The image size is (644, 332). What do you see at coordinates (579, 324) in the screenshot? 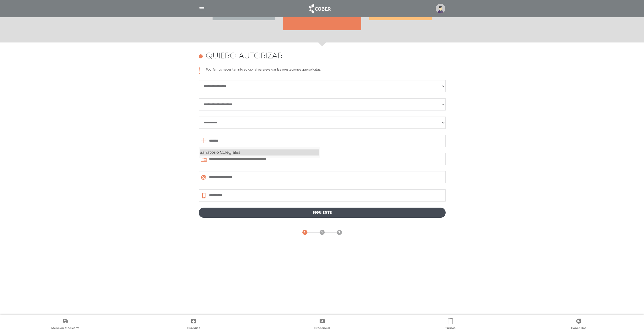
I see `a: Cober Doc` at bounding box center [579, 324].